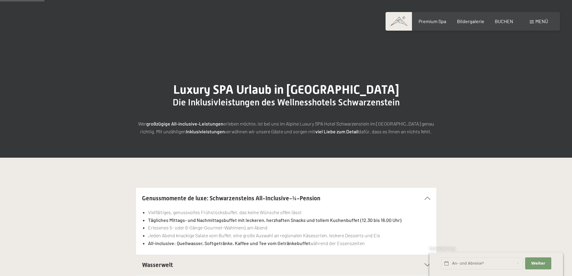  I want to click on strong: Inklusivleistungen, so click(205, 131).